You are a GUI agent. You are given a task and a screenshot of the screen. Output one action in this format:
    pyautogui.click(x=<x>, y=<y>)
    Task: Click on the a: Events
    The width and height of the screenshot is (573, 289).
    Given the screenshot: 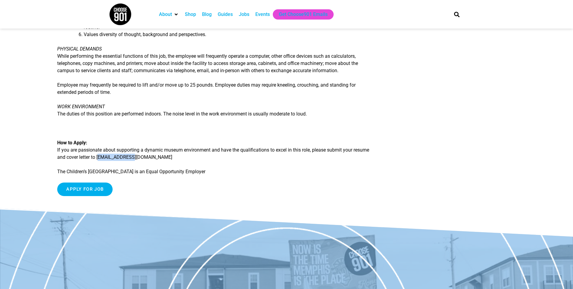 What is the action you would take?
    pyautogui.click(x=262, y=14)
    